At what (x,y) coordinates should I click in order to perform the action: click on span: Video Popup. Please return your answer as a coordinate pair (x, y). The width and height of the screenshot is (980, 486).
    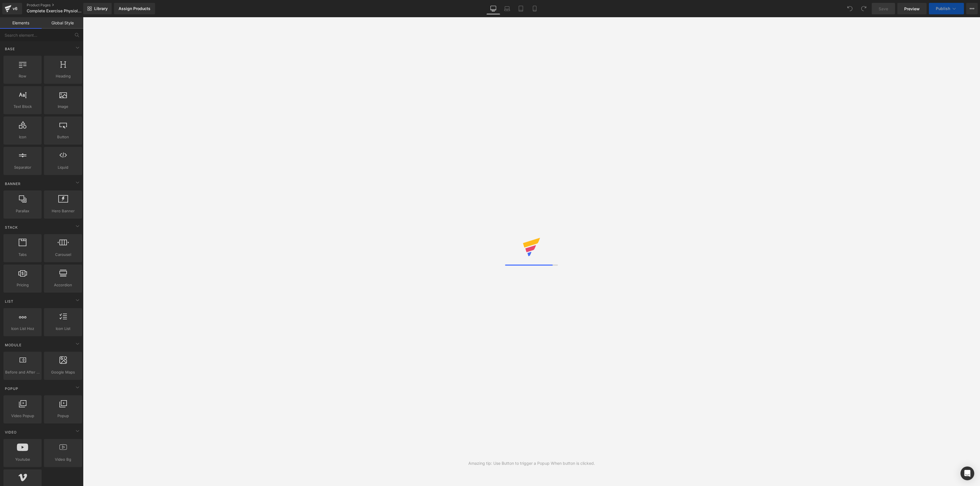
    Looking at the image, I should click on (23, 416).